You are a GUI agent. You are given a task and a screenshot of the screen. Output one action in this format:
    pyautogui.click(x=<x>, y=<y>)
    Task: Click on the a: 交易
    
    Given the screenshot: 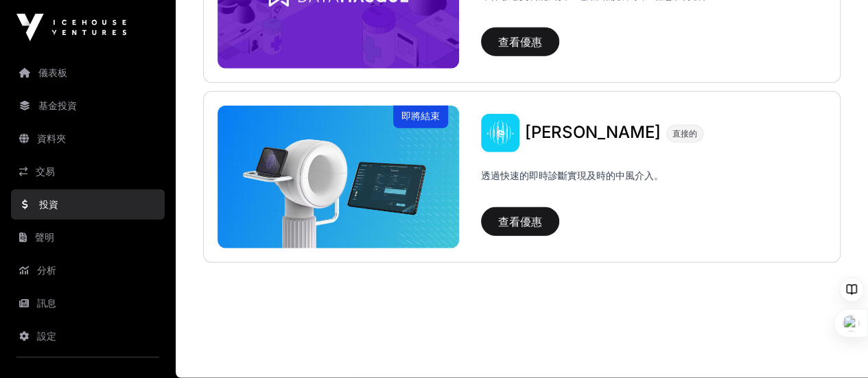 What is the action you would take?
    pyautogui.click(x=88, y=172)
    